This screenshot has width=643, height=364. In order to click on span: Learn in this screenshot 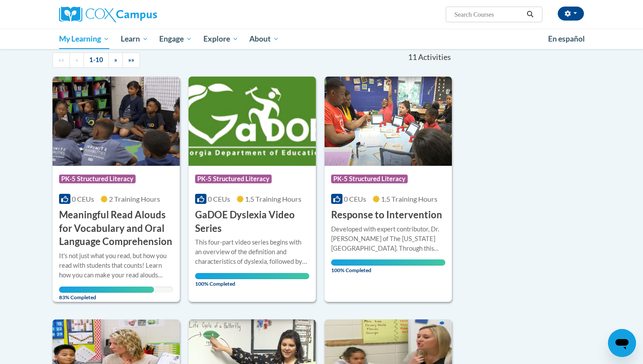, I will do `click(134, 39)`.